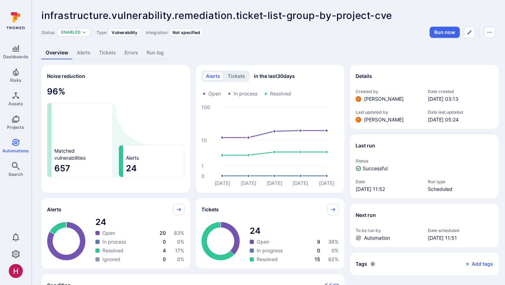 Image resolution: width=505 pixels, height=285 pixels. I want to click on span: 4, so click(164, 250).